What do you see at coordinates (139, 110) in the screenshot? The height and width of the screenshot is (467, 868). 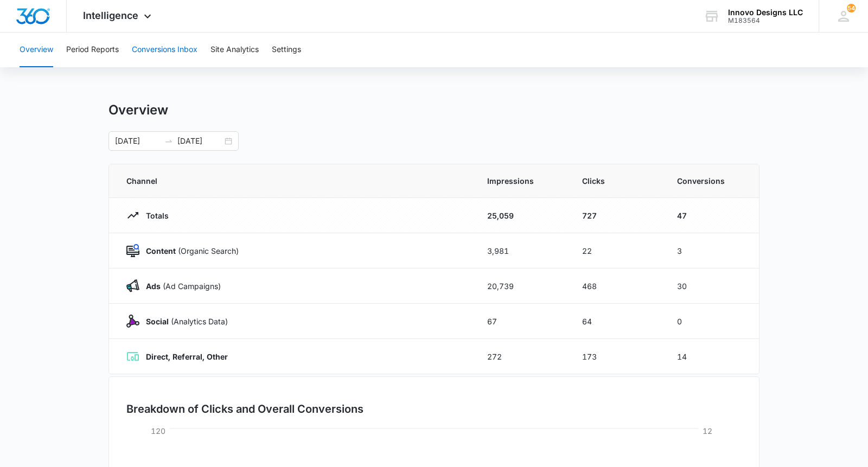 I see `h1: Overview` at bounding box center [139, 110].